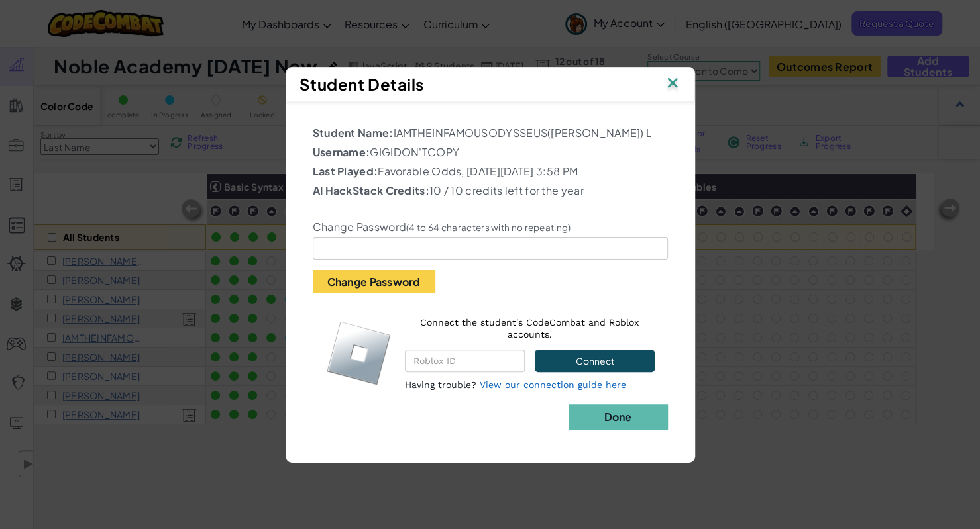 This screenshot has height=529, width=980. Describe the element at coordinates (345, 171) in the screenshot. I see `b: Last Played:` at that location.